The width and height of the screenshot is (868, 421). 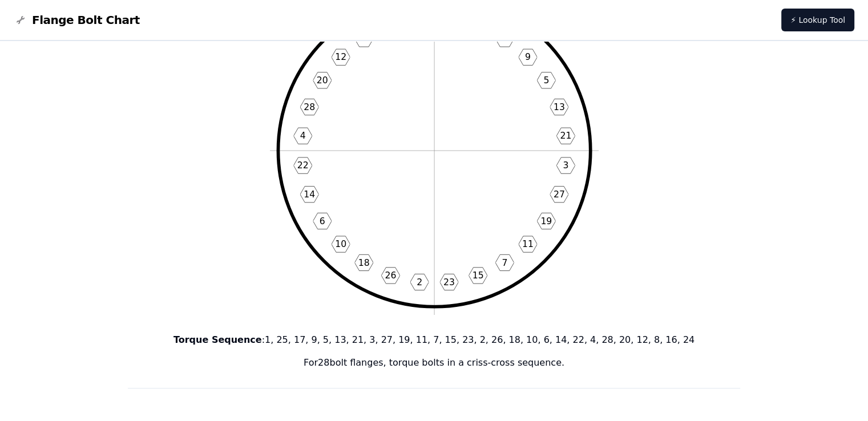 I want to click on span: Flange Bolt Chart, so click(x=86, y=20).